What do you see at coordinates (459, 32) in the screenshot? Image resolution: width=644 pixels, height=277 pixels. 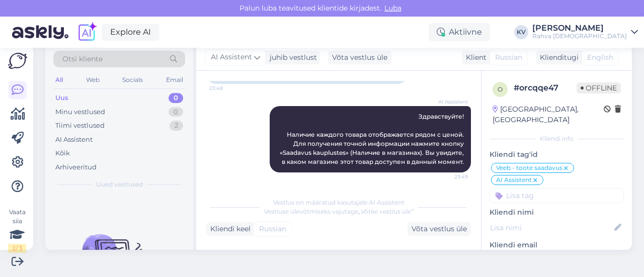 I see `div: Aktiivne` at bounding box center [459, 32].